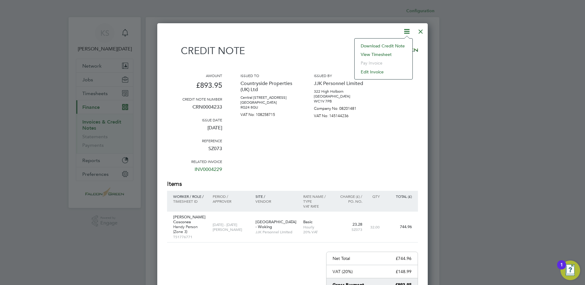 This screenshot has width=585, height=285. What do you see at coordinates (195, 162) in the screenshot?
I see `h3: Related invoice` at bounding box center [195, 162].